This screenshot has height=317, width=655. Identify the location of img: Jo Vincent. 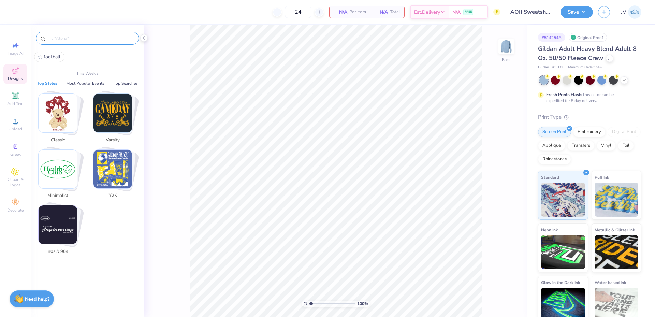
(635, 12).